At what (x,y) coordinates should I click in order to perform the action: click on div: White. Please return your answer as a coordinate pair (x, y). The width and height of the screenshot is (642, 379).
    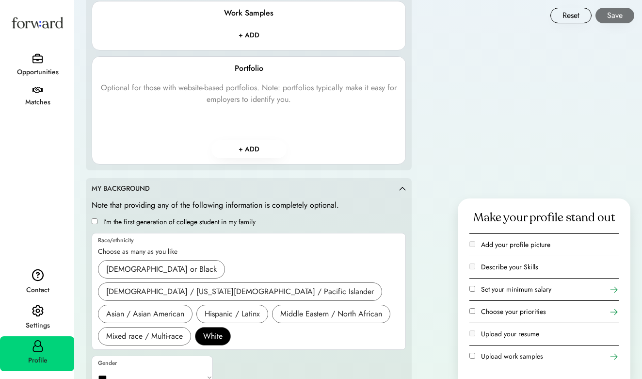
    Looking at the image, I should click on (213, 336).